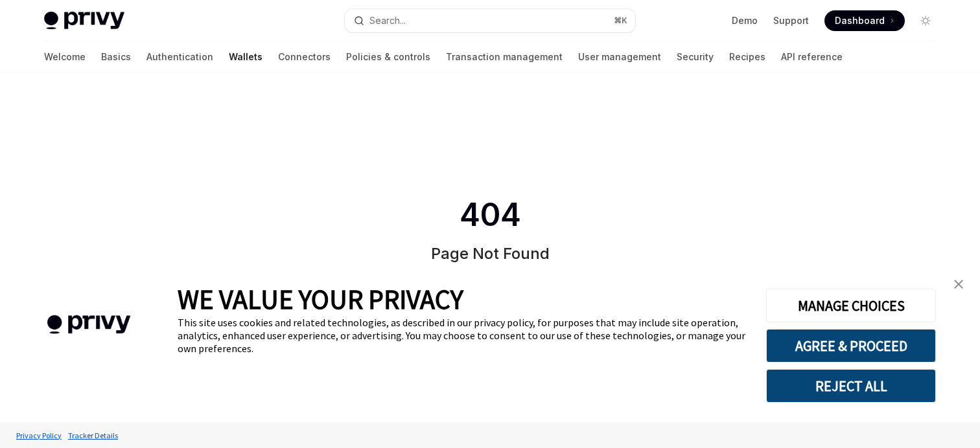 Image resolution: width=980 pixels, height=448 pixels. I want to click on a: Demo, so click(745, 20).